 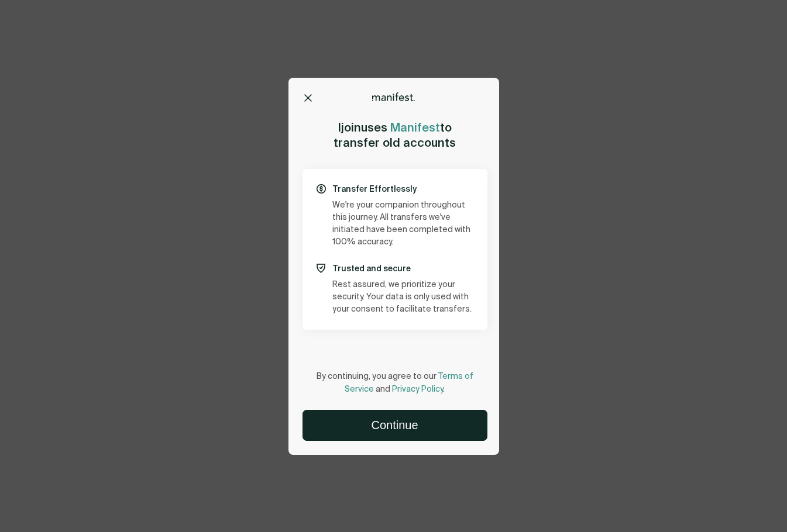 What do you see at coordinates (403, 268) in the screenshot?
I see `p: Trusted and secure` at bounding box center [403, 268].